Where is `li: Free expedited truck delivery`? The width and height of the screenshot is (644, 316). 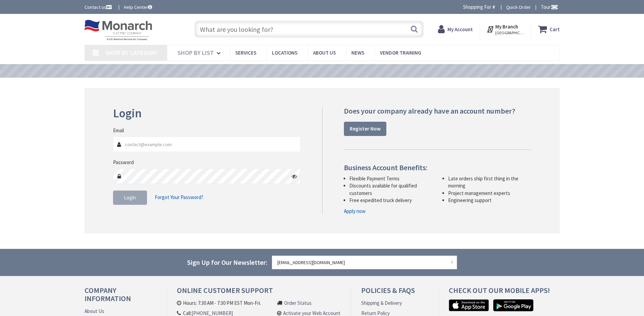
li: Free expedited truck delivery is located at coordinates (391, 200).